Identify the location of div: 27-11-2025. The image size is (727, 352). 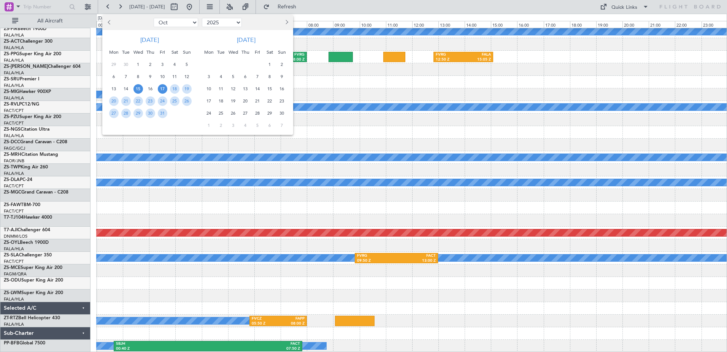
(245, 113).